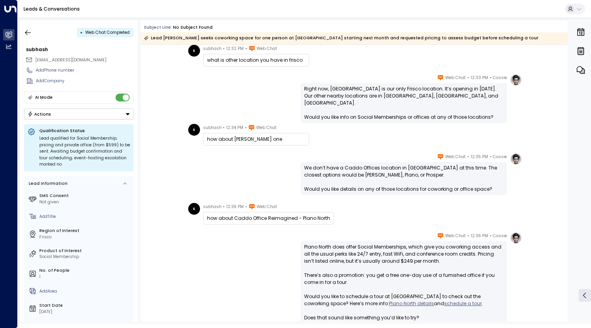 Image resolution: width=591 pixels, height=328 pixels. What do you see at coordinates (479, 78) in the screenshot?
I see `span: 12:33 PM` at bounding box center [479, 78].